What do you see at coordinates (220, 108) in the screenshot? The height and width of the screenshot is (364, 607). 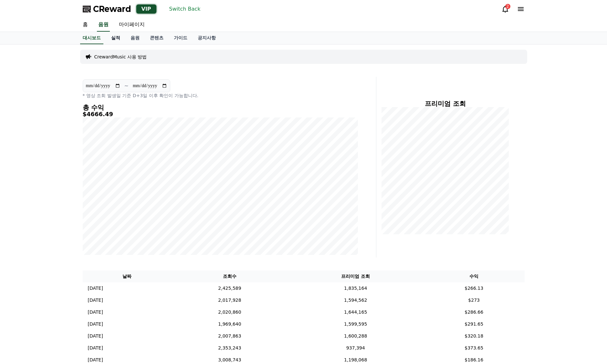 I see `h4: 총 수익` at bounding box center [220, 108].